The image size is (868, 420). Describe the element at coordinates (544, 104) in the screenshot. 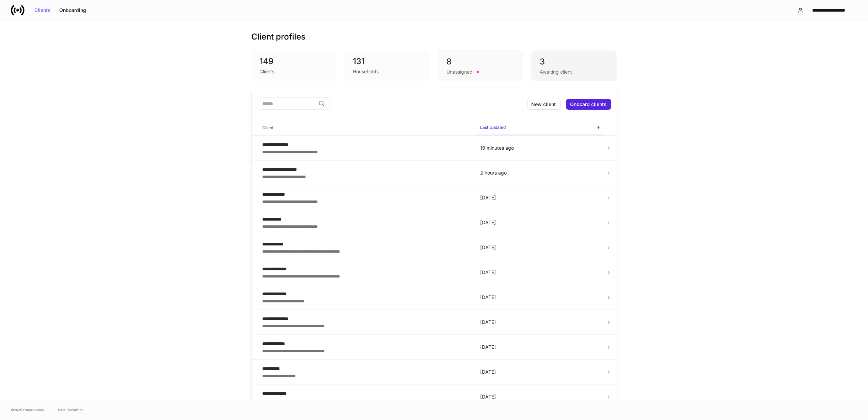

I see `div: New client` at that location.